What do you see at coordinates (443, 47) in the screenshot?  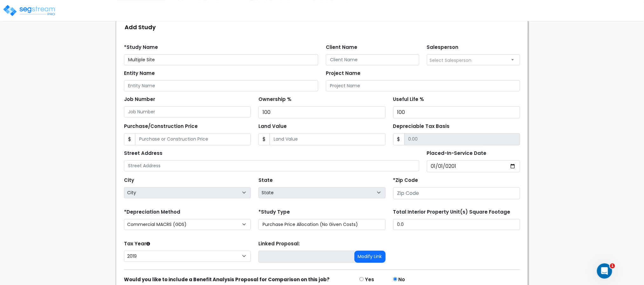 I see `label: Salesperson` at bounding box center [443, 47].